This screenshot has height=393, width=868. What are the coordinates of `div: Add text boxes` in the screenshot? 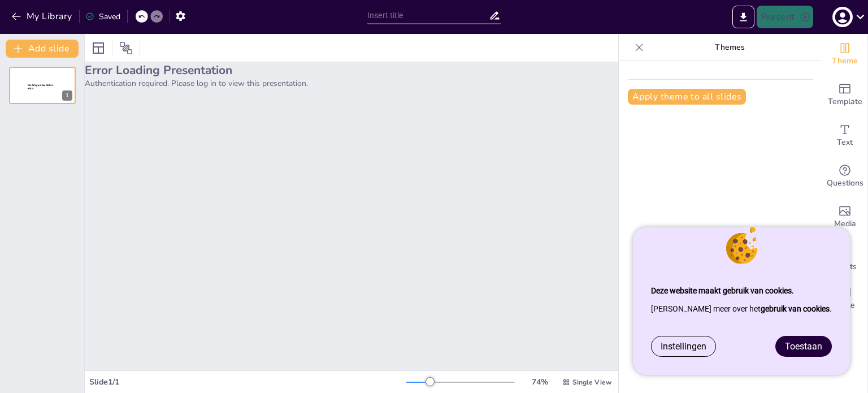 It's located at (845, 136).